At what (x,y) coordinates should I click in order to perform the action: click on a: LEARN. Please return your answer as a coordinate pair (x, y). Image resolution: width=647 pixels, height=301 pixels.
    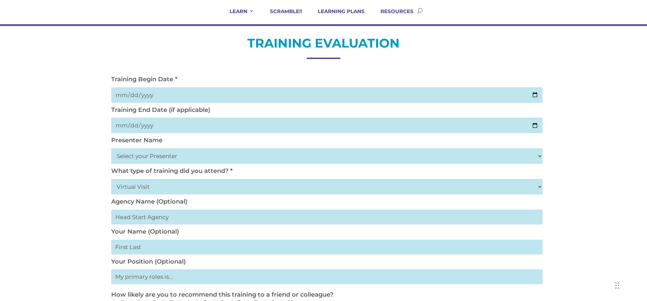
    Looking at the image, I should click on (237, 16).